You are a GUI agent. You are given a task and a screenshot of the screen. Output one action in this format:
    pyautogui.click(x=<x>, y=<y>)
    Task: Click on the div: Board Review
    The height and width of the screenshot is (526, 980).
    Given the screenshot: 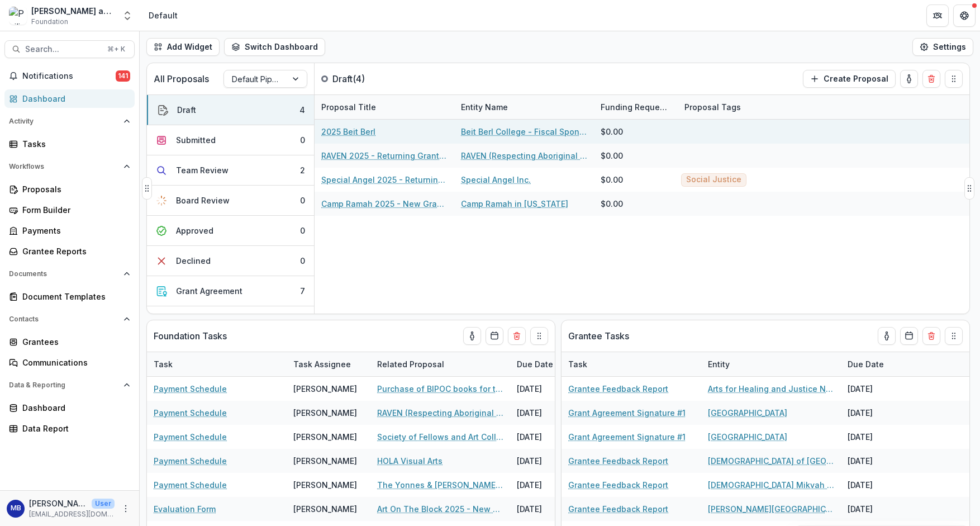 What is the action you would take?
    pyautogui.click(x=202, y=200)
    